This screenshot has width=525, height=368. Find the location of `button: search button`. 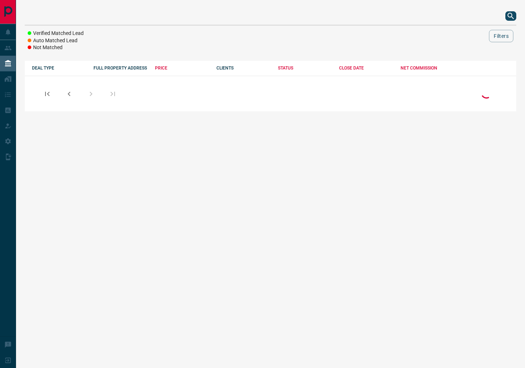

button: search button is located at coordinates (510, 16).